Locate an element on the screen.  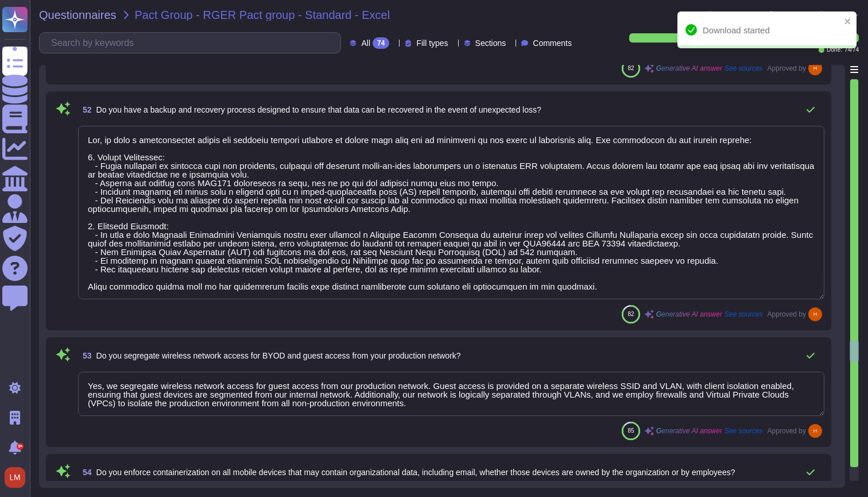
span: 52 is located at coordinates (85, 110).